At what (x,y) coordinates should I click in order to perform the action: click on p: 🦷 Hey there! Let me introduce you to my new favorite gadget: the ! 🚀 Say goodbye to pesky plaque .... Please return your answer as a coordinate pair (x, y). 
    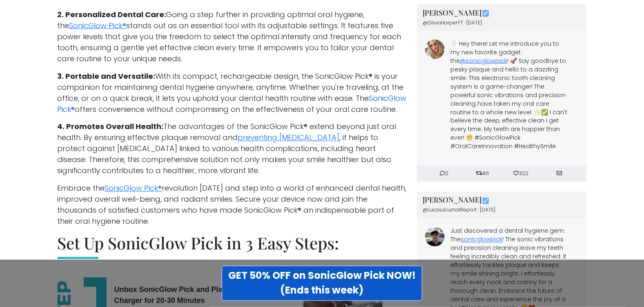
    Looking at the image, I should click on (510, 95).